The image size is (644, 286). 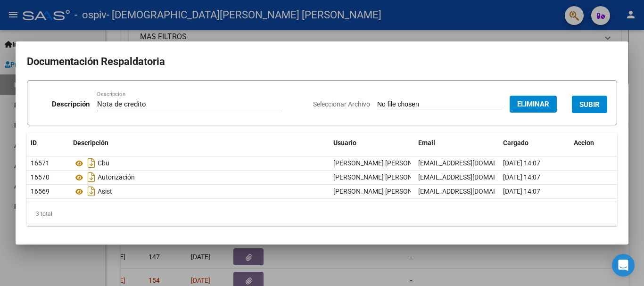 I want to click on span: Cargado, so click(x=515, y=143).